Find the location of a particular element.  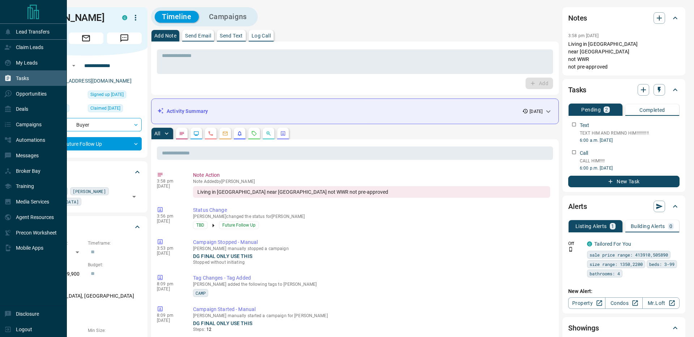

span: Message is located at coordinates (124, 38).